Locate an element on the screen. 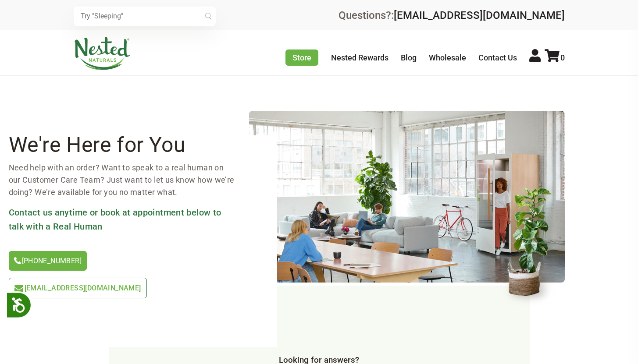  h3: Contact us anytime or book at appointment below to talk with a Real Human is located at coordinates (122, 219).